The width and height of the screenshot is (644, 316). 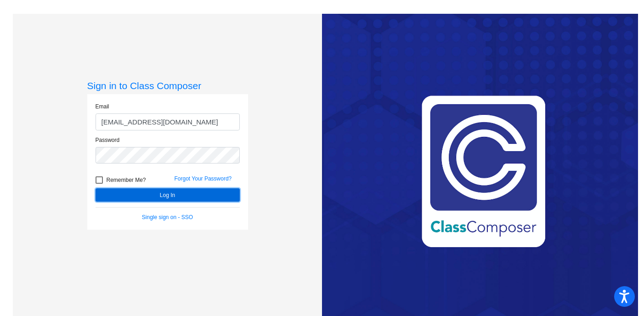 I want to click on button: Log In, so click(x=168, y=195).